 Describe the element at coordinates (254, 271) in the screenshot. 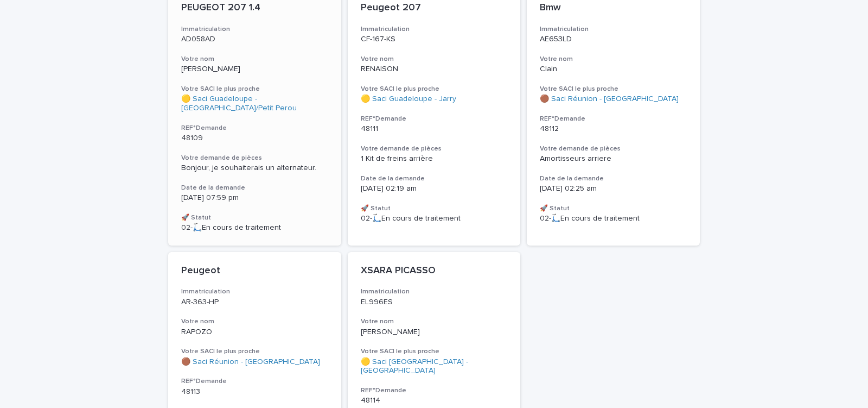

I see `p: Peugeot` at that location.